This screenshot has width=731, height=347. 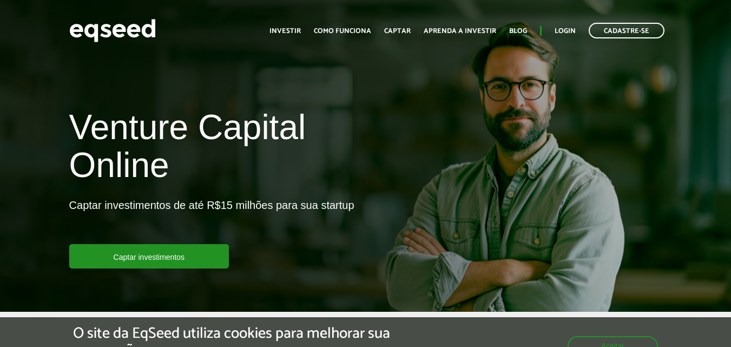 I want to click on a: Captar, so click(x=397, y=31).